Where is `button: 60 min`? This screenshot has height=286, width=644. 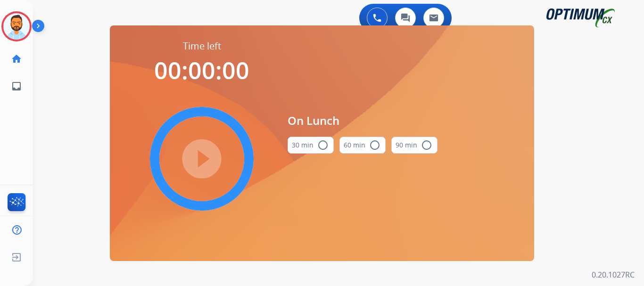
button: 60 min is located at coordinates (363, 145).